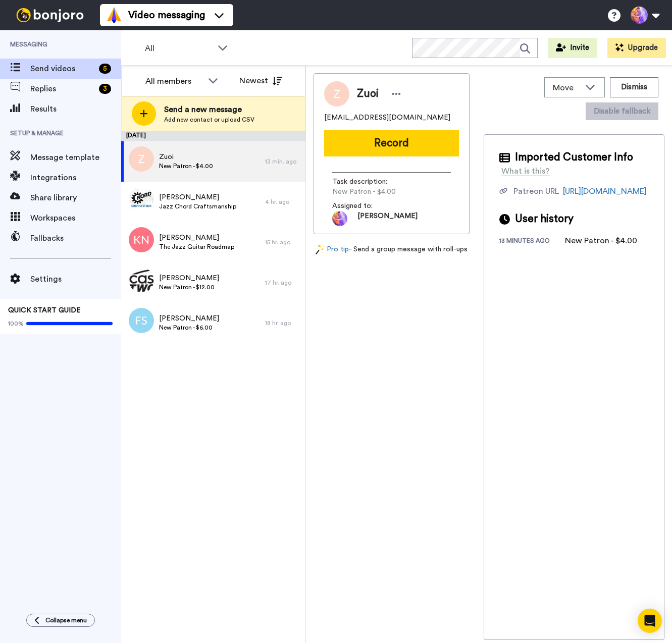 The height and width of the screenshot is (643, 672). Describe the element at coordinates (260, 81) in the screenshot. I see `button: Newest` at that location.